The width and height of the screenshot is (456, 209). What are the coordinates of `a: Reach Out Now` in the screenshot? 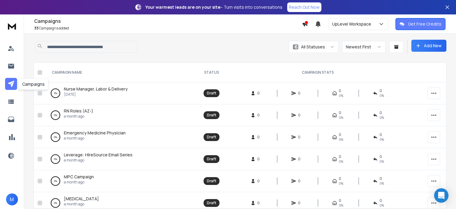 It's located at (305, 7).